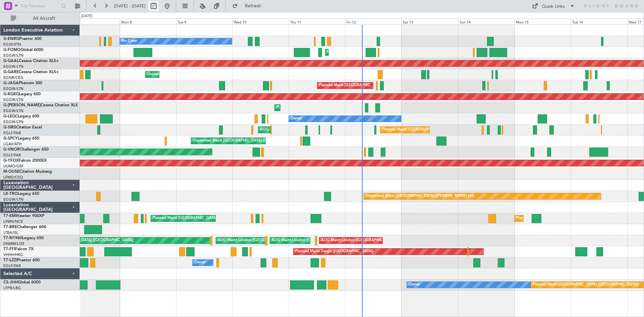 Image resolution: width=644 pixels, height=317 pixels. What do you see at coordinates (554, 7) in the screenshot?
I see `div: Quick Links` at bounding box center [554, 7].